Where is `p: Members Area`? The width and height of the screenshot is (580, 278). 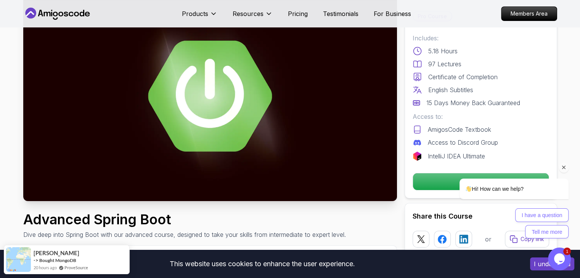 p: Members Area is located at coordinates (529, 14).